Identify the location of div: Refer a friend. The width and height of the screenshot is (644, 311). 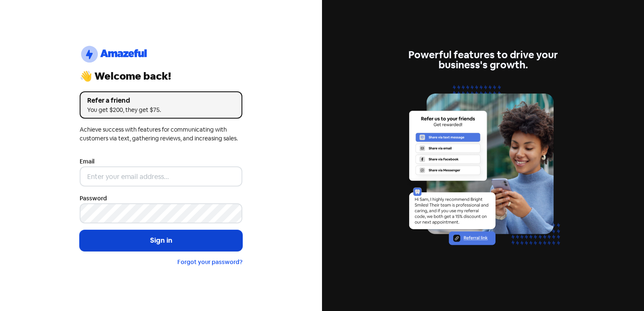
(161, 100).